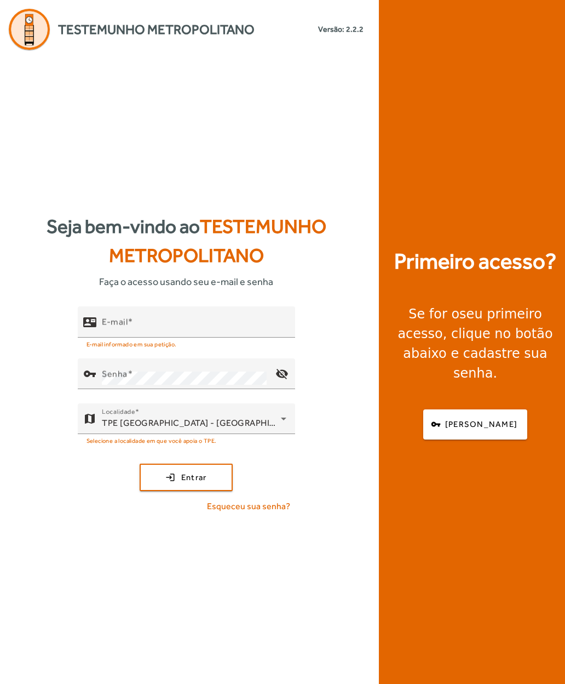 The width and height of the screenshot is (565, 684). Describe the element at coordinates (194, 477) in the screenshot. I see `span: Entrar` at that location.